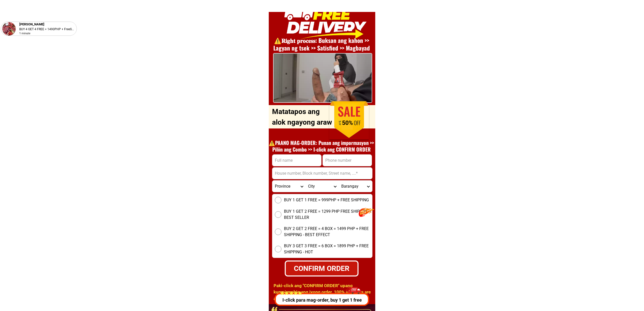 This screenshot has height=311, width=644. What do you see at coordinates (347, 160) in the screenshot?
I see `input: Input phone_number` at bounding box center [347, 160].